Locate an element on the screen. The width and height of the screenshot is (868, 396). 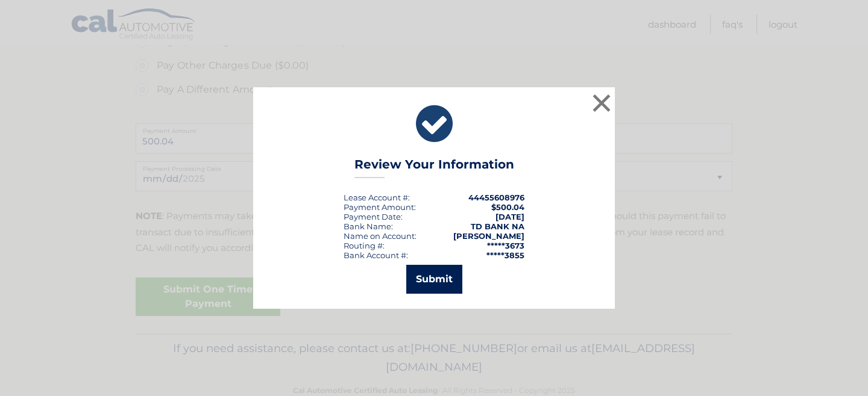
div: Lease Account #: is located at coordinates (377, 198).